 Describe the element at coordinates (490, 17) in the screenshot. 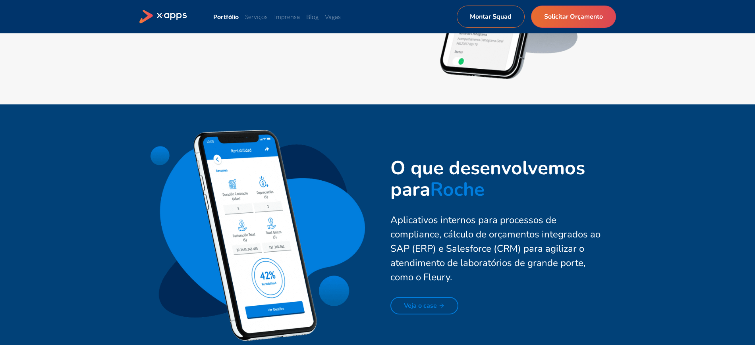

I see `a: Montar Squad` at that location.